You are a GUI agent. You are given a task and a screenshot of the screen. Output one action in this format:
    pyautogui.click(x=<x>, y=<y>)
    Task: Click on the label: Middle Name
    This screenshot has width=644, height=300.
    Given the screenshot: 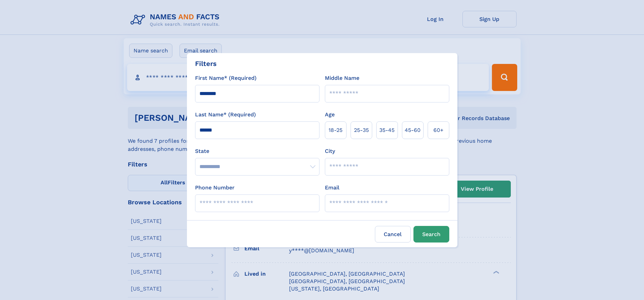 What is the action you would take?
    pyautogui.click(x=342, y=78)
    